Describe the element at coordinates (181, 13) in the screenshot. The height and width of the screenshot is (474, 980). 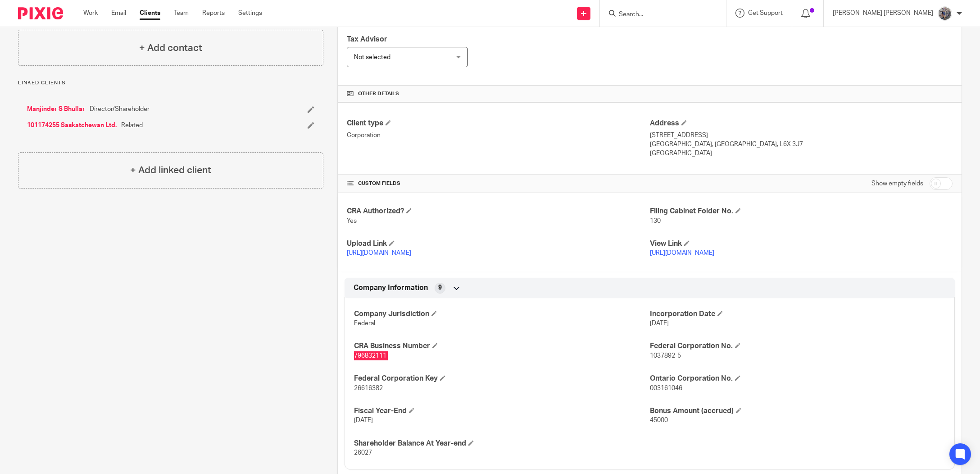
I see `a: Team` at that location.